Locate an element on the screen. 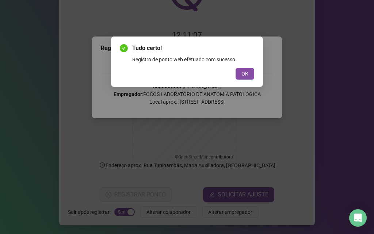 The width and height of the screenshot is (374, 234). button: OK is located at coordinates (244, 74).